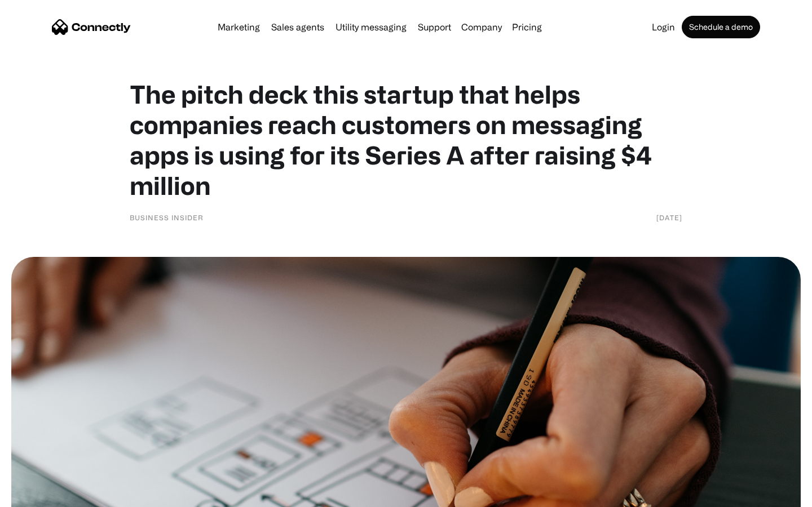  I want to click on a: Pricing, so click(527, 27).